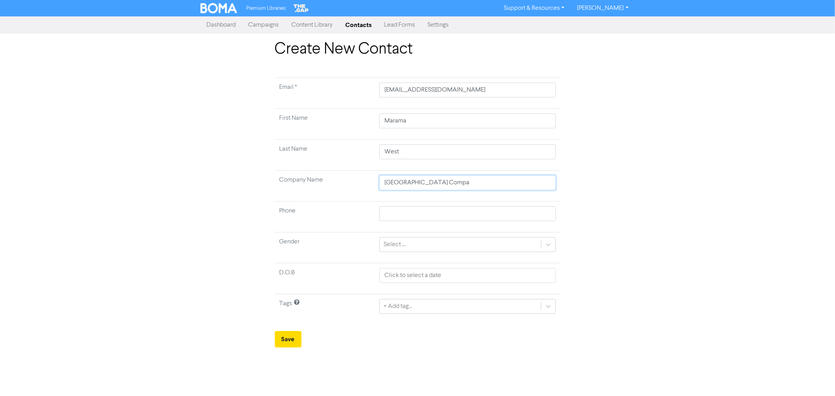  I want to click on a: Settings, so click(438, 25).